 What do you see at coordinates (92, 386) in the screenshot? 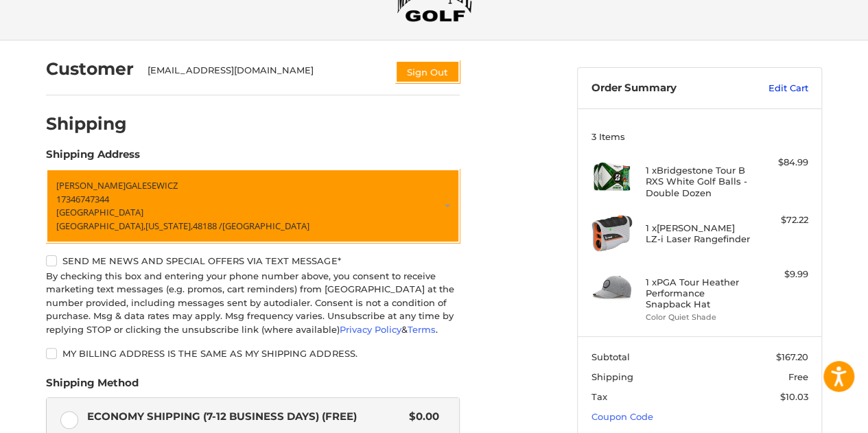
I see `legend: Shipping Method` at bounding box center [92, 386].